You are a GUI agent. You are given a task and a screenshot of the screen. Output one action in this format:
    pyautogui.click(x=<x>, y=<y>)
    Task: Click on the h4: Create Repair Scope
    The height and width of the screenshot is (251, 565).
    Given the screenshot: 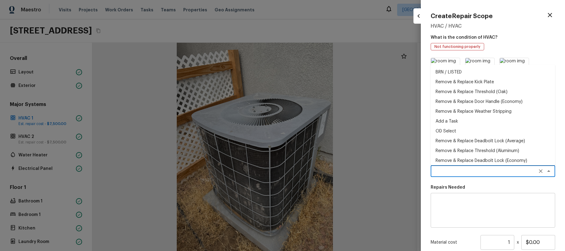 What is the action you would take?
    pyautogui.click(x=461, y=16)
    